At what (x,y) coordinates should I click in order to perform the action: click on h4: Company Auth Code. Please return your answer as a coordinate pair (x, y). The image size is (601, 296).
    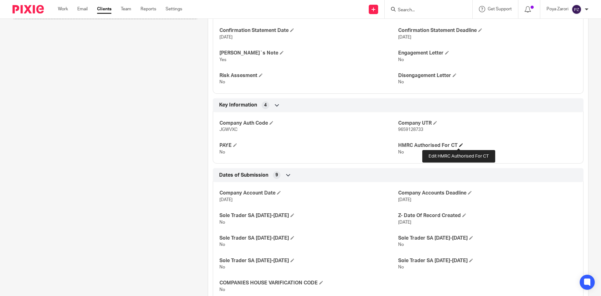
    Looking at the image, I should click on (309, 123).